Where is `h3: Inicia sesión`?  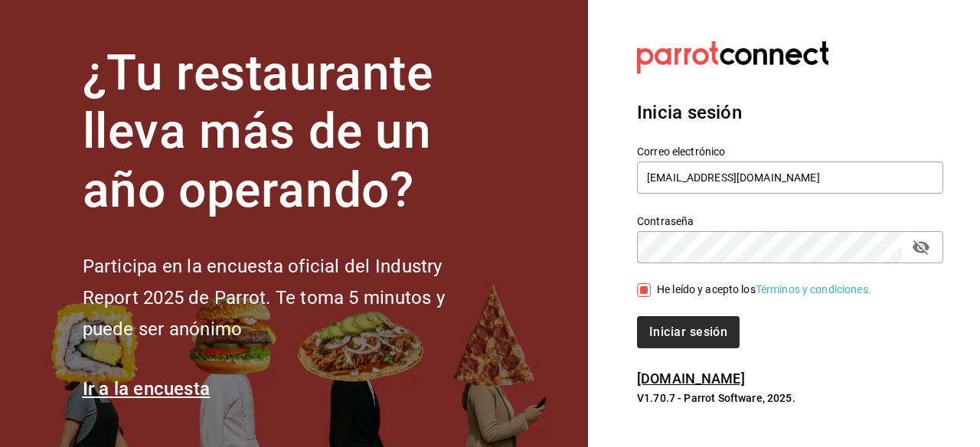
h3: Inicia sesión is located at coordinates (791, 112).